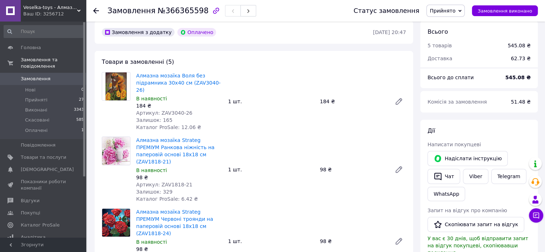 The width and height of the screenshot is (545, 252). What do you see at coordinates (53, 63) in the screenshot?
I see `span: Замовлення та повідомлення` at bounding box center [53, 63].